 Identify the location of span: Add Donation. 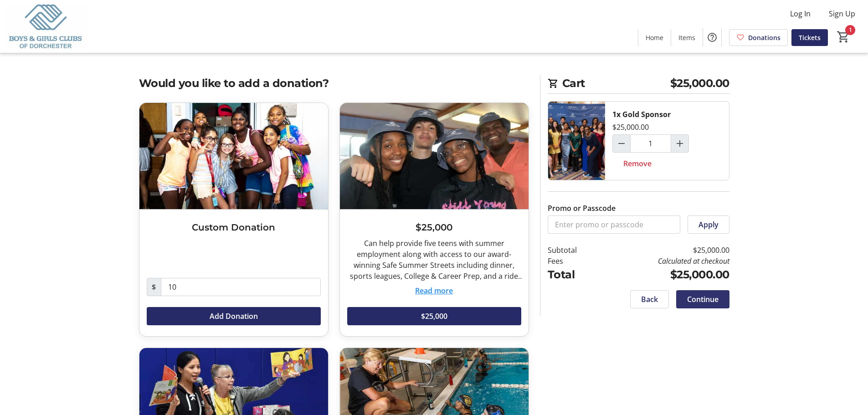
(234, 316).